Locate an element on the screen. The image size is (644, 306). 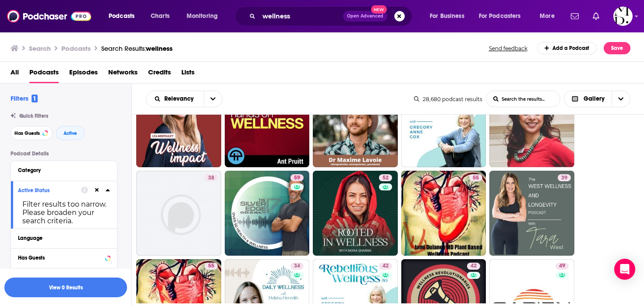
span: 34 is located at coordinates (297, 266).